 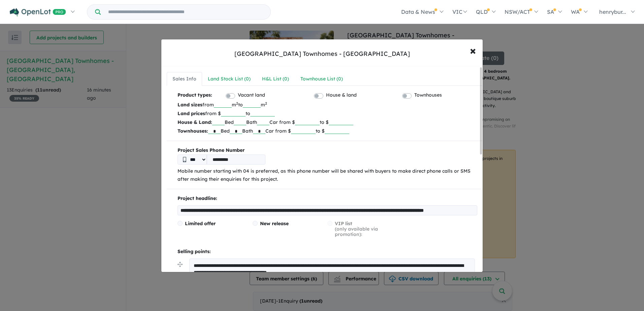 What do you see at coordinates (328, 105) in the screenshot?
I see `p: from m to m` at bounding box center [328, 105].